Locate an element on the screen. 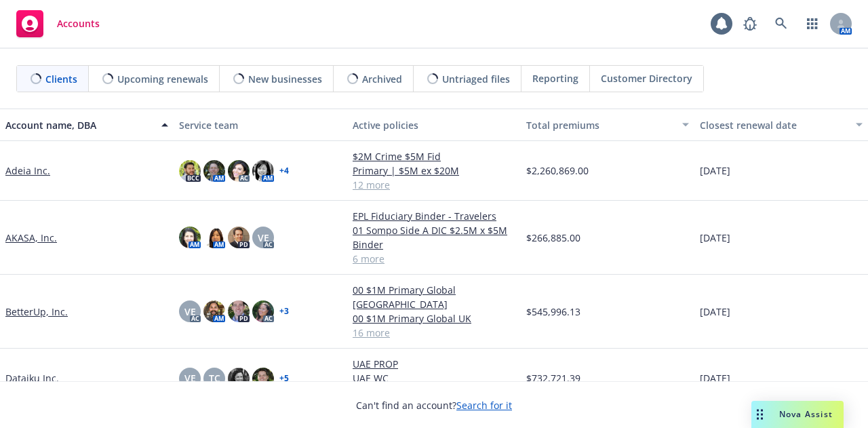 The width and height of the screenshot is (868, 428). a: Search is located at coordinates (781, 24).